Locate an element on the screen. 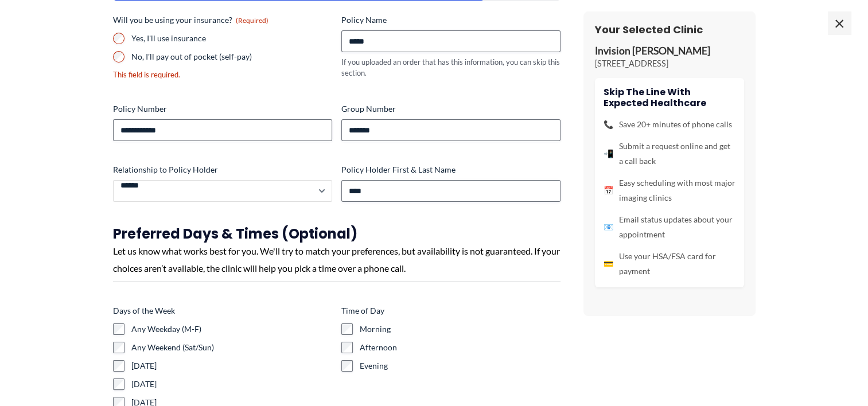 The width and height of the screenshot is (868, 406). legend: Days of the Week is located at coordinates (144, 311).